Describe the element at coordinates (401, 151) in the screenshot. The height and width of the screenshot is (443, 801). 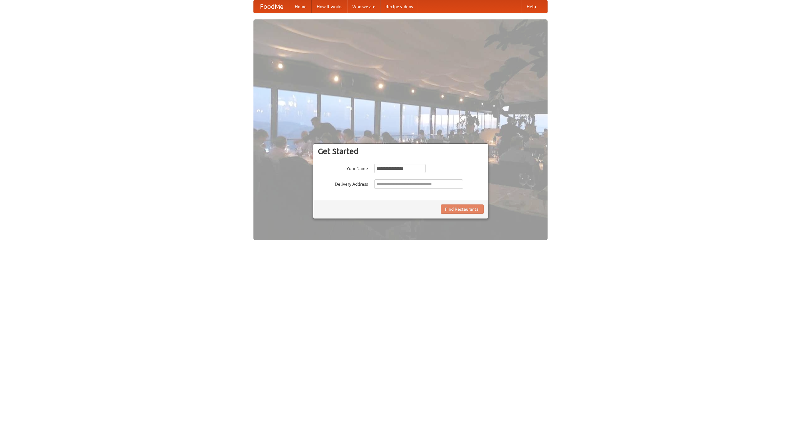
I see `h3: Get Started` at that location.